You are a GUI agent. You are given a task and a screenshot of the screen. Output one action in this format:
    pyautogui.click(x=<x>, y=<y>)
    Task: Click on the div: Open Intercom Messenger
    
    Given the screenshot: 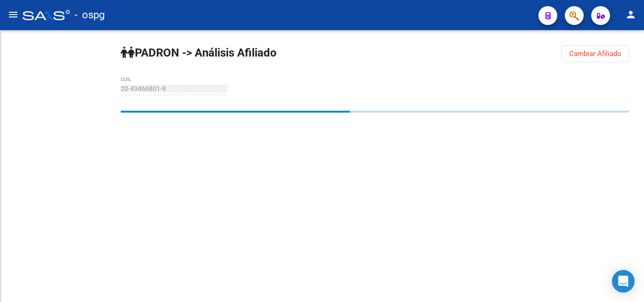 What is the action you would take?
    pyautogui.click(x=623, y=282)
    